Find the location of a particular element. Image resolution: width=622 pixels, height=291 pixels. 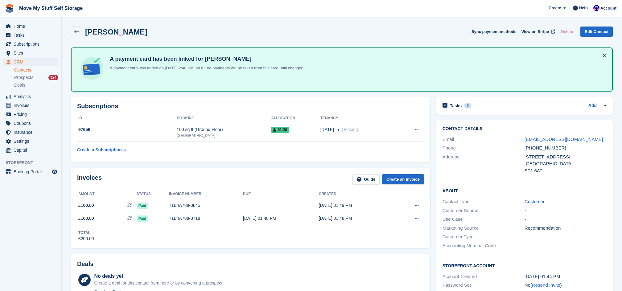

button: Delete is located at coordinates (567, 31).